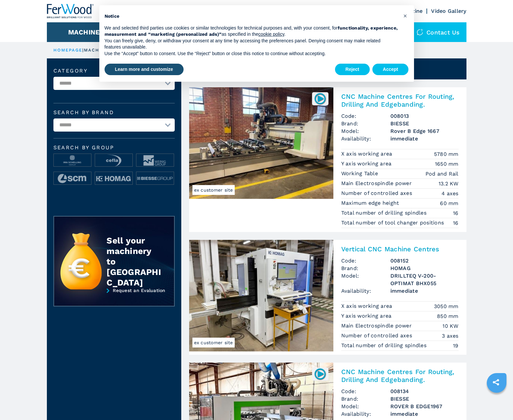  I want to click on h3: Rover B Edge 1667, so click(425, 131).